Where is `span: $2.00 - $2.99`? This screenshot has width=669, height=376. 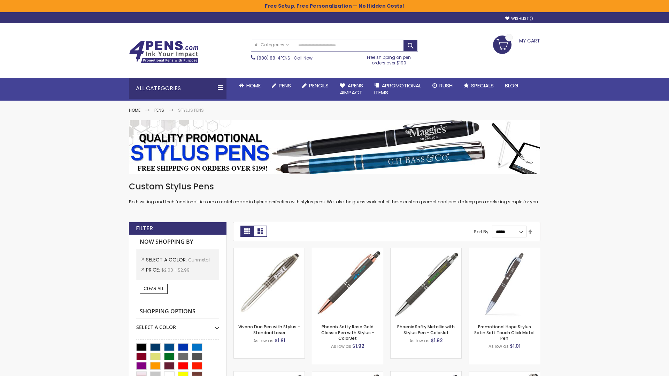
span: $2.00 - $2.99 is located at coordinates (175, 270).